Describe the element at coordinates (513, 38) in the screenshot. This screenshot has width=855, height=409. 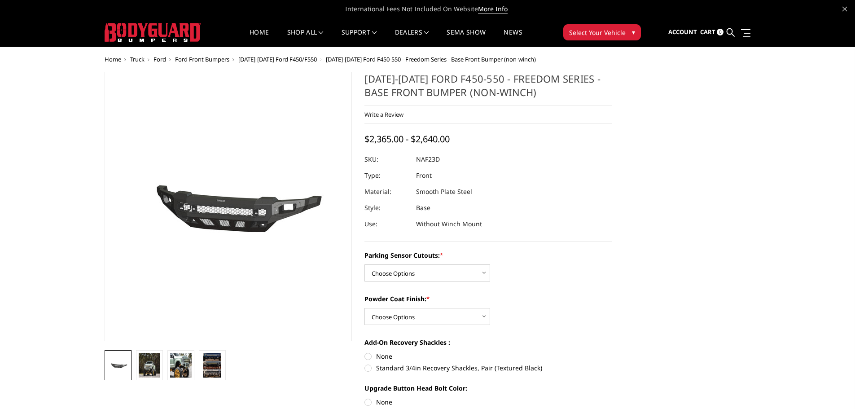
I see `a: News` at that location.